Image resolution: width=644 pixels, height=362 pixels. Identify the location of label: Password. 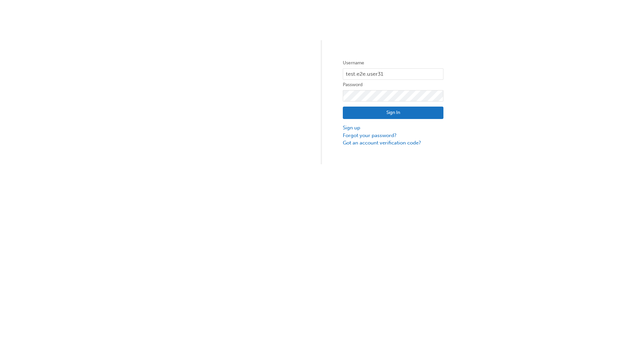
(393, 85).